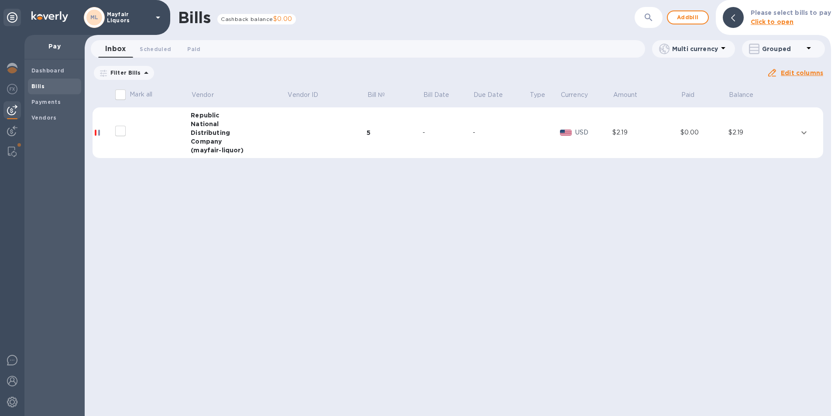  What do you see at coordinates (38, 86) in the screenshot?
I see `b: Bills` at bounding box center [38, 86].